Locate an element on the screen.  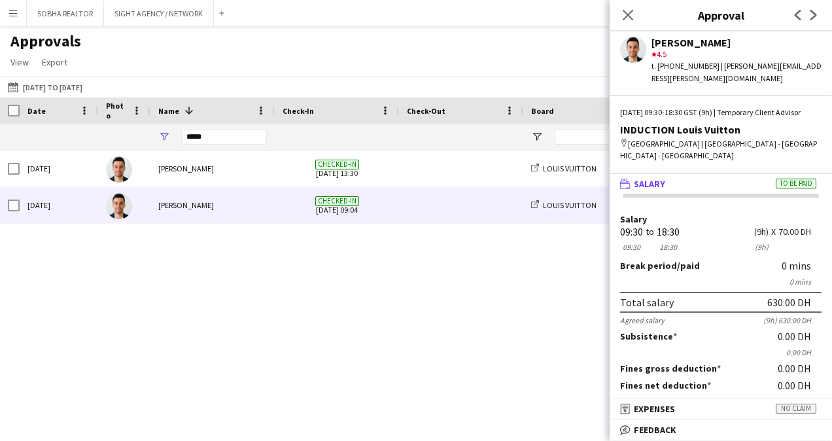
button: SOBHA REALTOR is located at coordinates (65, 13).